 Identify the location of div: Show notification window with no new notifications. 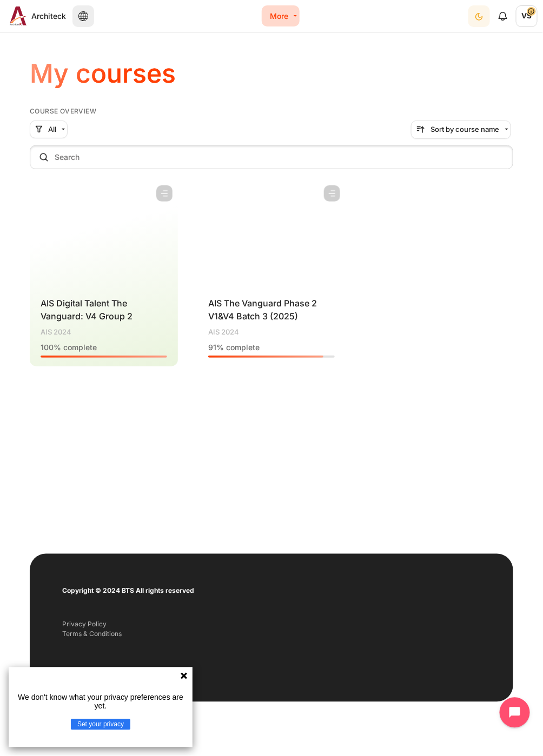
(503, 16).